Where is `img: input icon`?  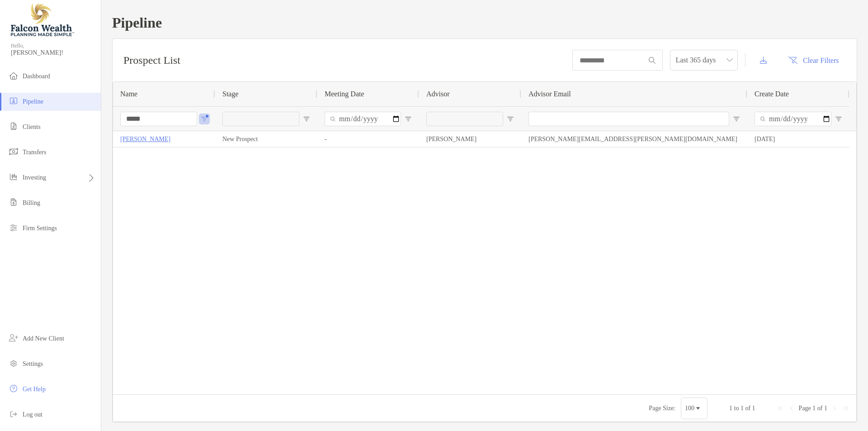
img: input icon is located at coordinates (652, 60).